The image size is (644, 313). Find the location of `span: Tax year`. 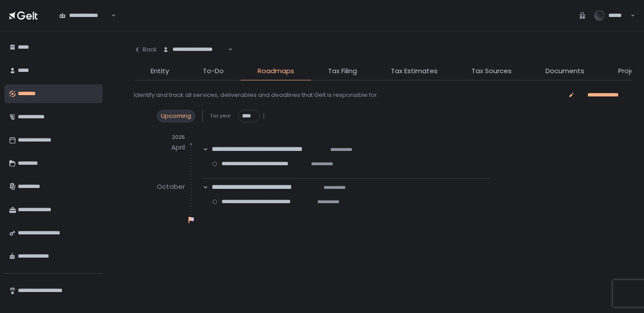

span: Tax year is located at coordinates (220, 115).